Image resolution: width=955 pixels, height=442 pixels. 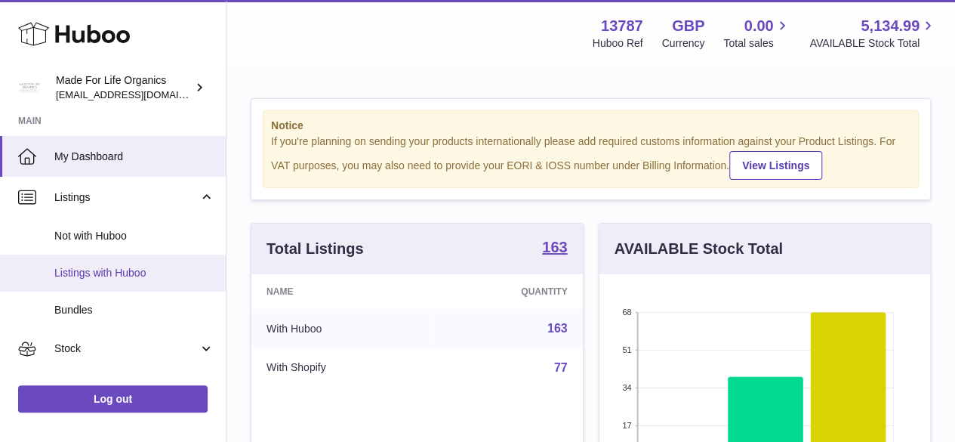 What do you see at coordinates (757, 33) in the screenshot?
I see `a: 0.00 Total sales` at bounding box center [757, 33].